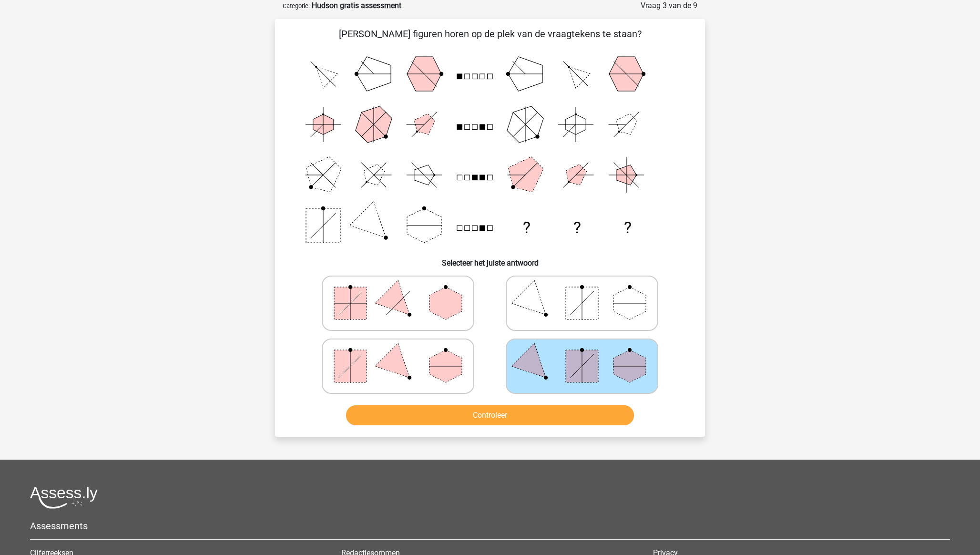 The height and width of the screenshot is (555, 980). What do you see at coordinates (490, 526) in the screenshot?
I see `h5: Assessments` at bounding box center [490, 526].